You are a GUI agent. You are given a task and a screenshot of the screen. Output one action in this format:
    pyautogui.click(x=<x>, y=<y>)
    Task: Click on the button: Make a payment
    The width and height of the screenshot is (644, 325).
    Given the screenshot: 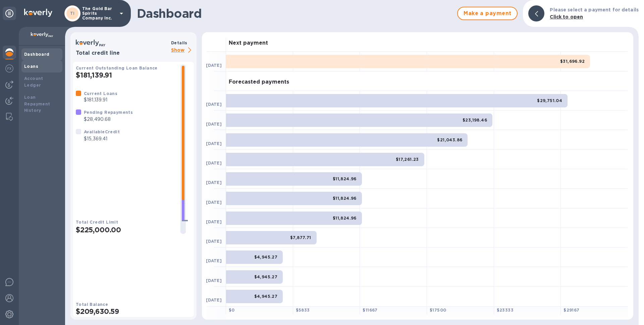 What is the action you would take?
    pyautogui.click(x=487, y=13)
    